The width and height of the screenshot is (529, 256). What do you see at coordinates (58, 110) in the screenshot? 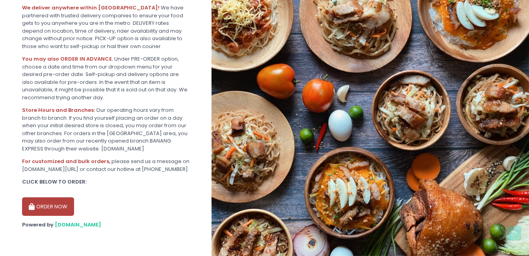
I see `b: Store Hours and Branches:` at bounding box center [58, 110].